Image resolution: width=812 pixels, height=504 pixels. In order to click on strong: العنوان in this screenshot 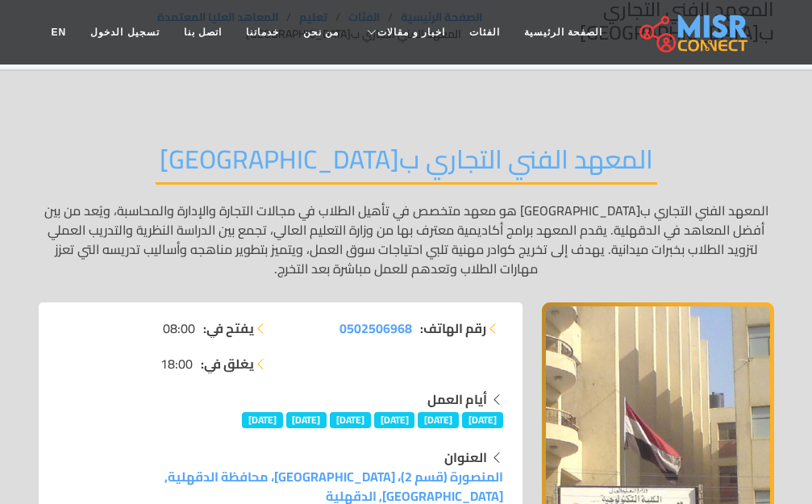, I will do `click(465, 458)`.